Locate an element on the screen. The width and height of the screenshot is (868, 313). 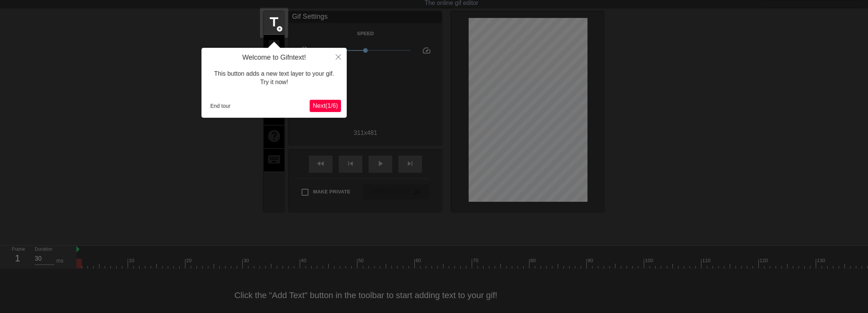
div: This button adds a new text layer to your gif. Try it now! is located at coordinates (274, 78).